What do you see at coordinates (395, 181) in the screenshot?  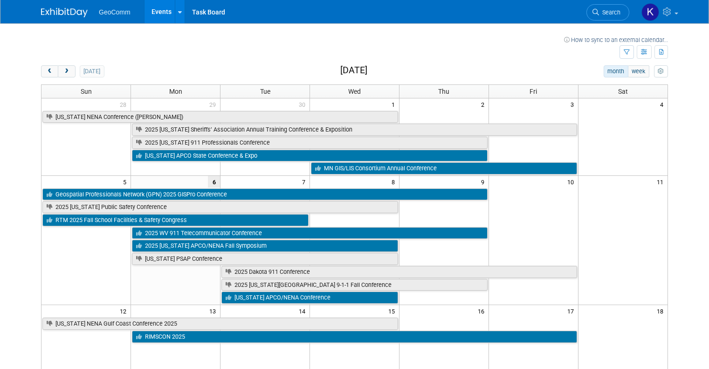 I see `span: 8` at bounding box center [395, 181].